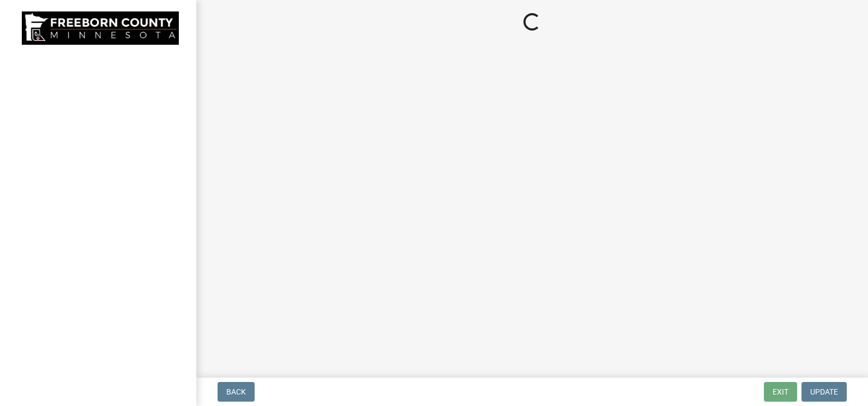  I want to click on button: Update, so click(824, 392).